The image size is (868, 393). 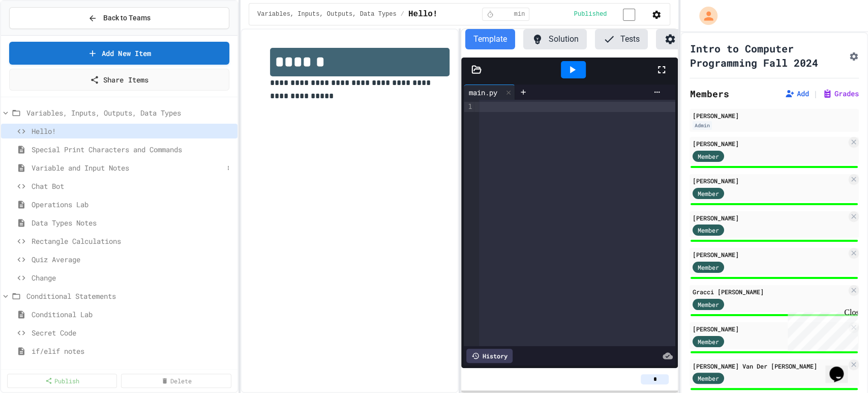 What do you see at coordinates (797, 94) in the screenshot?
I see `button: Add` at bounding box center [797, 94].